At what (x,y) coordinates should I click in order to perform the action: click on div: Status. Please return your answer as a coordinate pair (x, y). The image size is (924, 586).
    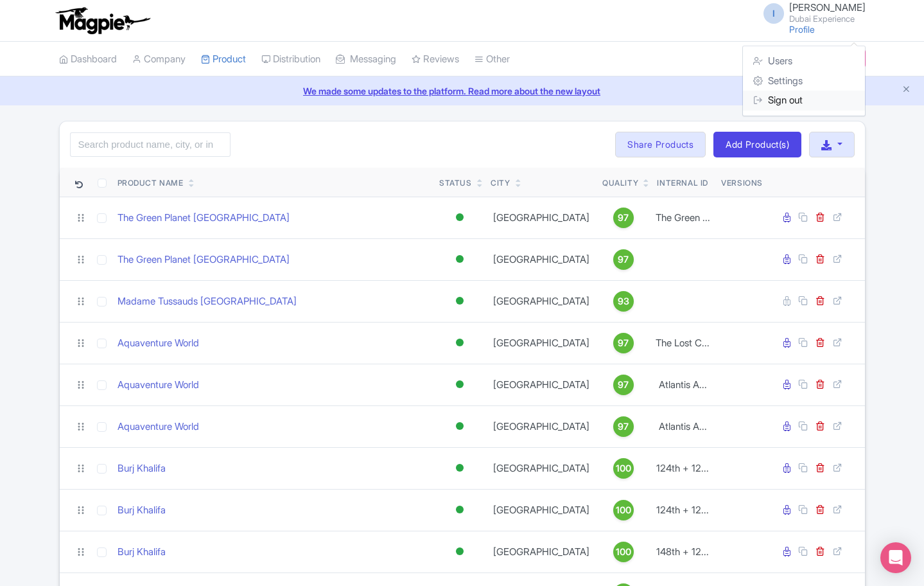
    Looking at the image, I should click on (455, 183).